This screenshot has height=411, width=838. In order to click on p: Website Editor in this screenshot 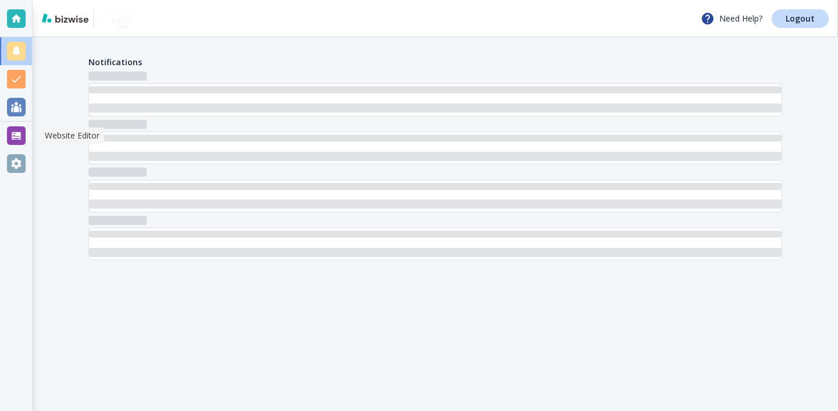, I will do `click(72, 136)`.